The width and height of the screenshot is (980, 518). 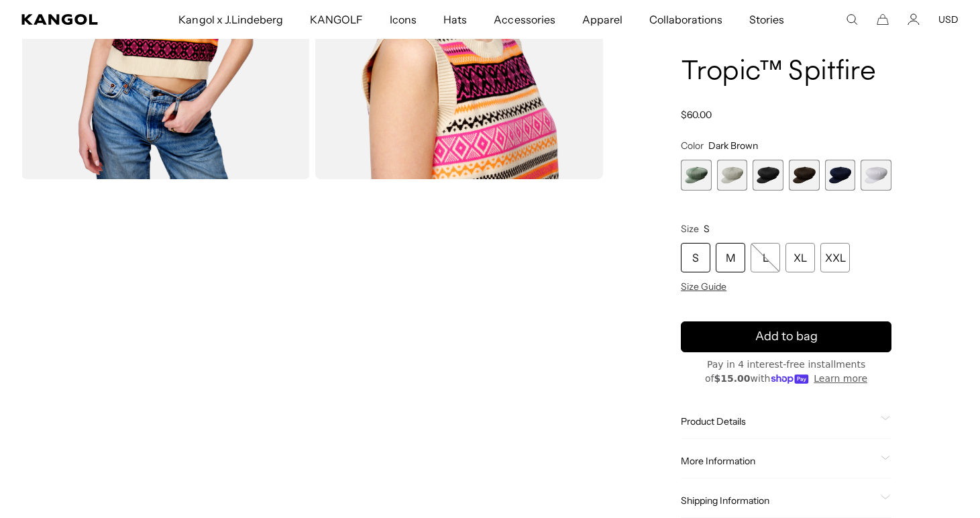 What do you see at coordinates (883, 19) in the screenshot?
I see `button: Cart` at bounding box center [883, 19].